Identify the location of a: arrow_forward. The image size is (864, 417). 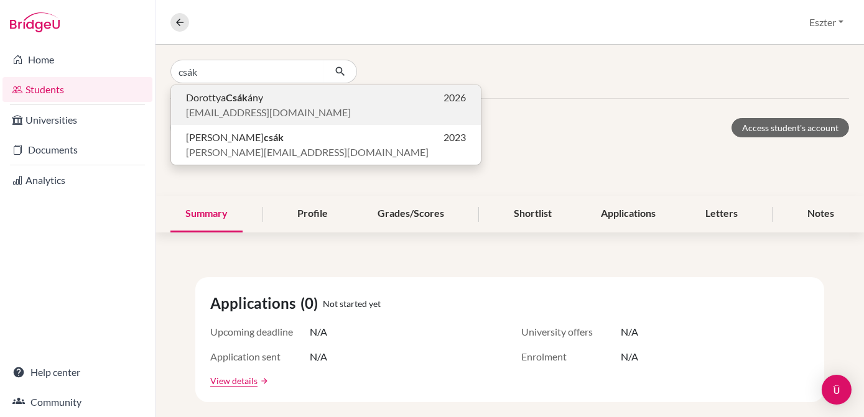
(263, 381).